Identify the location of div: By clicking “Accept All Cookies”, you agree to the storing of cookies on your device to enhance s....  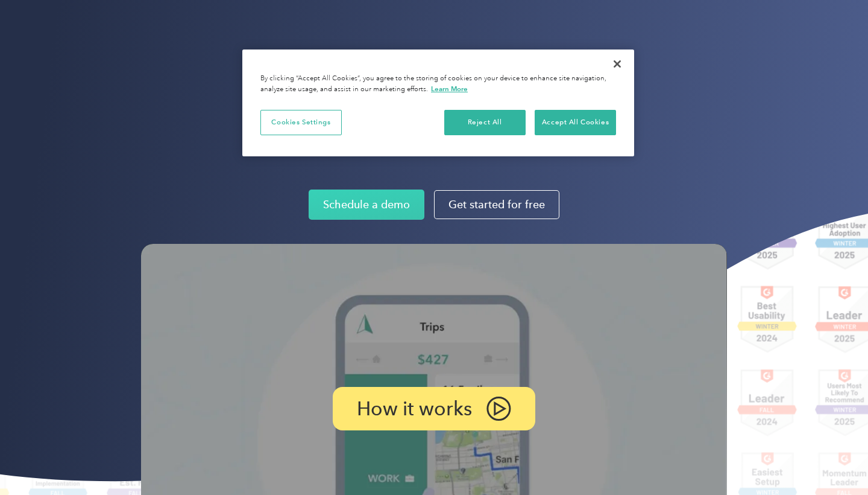
(439, 84).